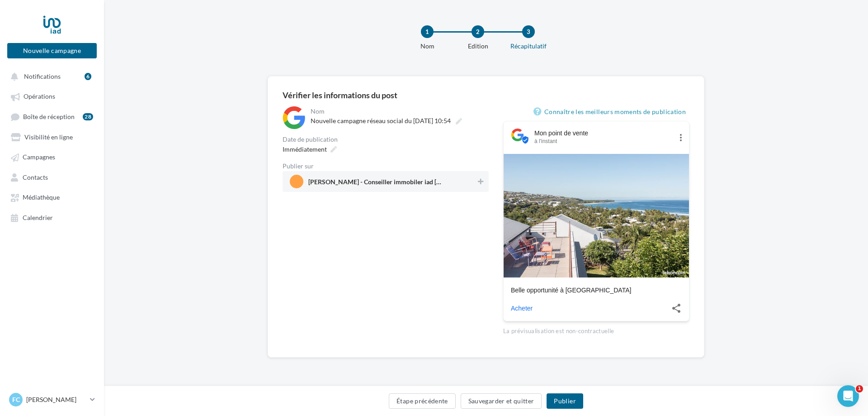 This screenshot has height=416, width=868. What do you see at coordinates (52, 136) in the screenshot?
I see `a: Visibilité en ligne` at bounding box center [52, 136].